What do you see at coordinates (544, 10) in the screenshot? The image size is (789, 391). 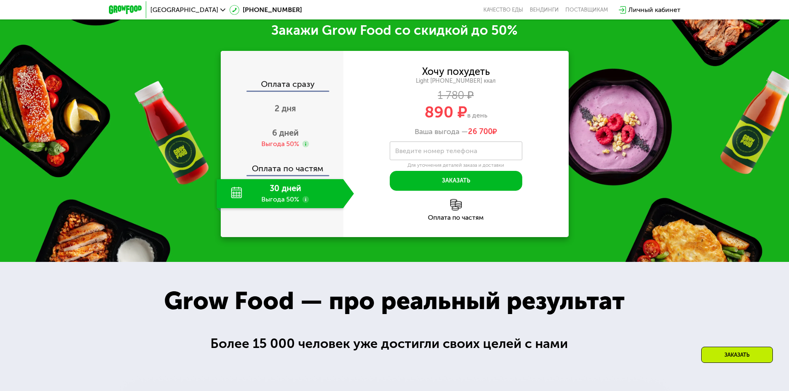 I see `a: Вендинги` at bounding box center [544, 10].